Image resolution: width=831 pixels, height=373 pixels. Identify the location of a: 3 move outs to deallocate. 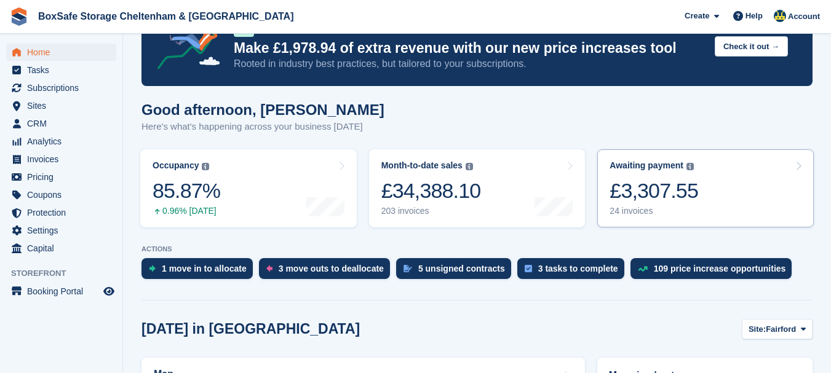
(327, 272).